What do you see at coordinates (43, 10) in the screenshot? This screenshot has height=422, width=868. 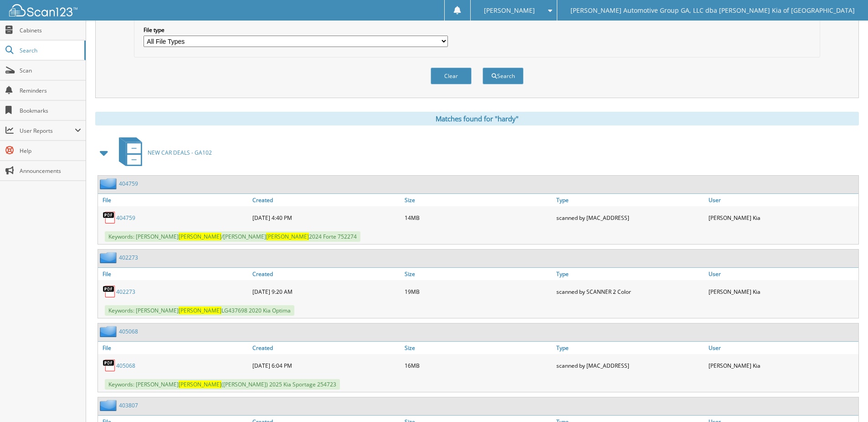 I see `img: scan123-logo-white.svg` at bounding box center [43, 10].